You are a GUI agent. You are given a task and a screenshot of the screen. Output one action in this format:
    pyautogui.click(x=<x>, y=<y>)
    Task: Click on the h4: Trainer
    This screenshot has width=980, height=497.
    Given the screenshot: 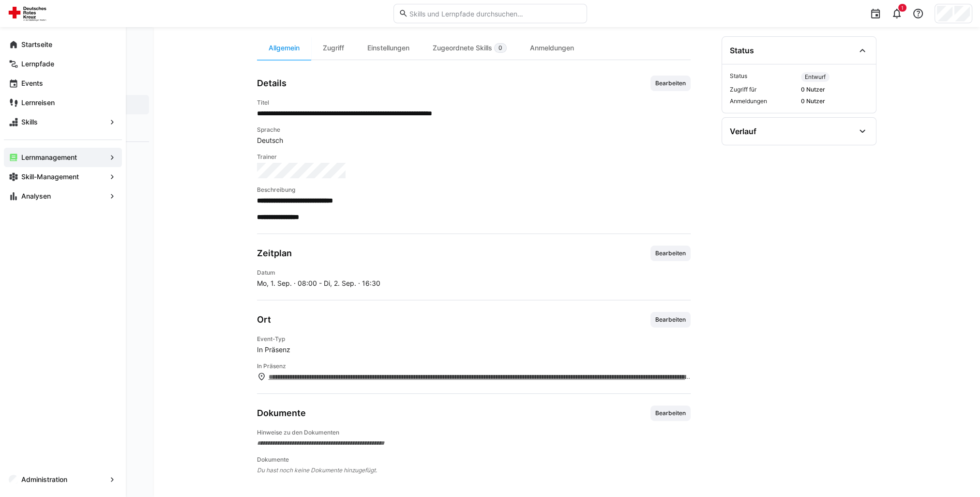 What is the action you would take?
    pyautogui.click(x=474, y=157)
    